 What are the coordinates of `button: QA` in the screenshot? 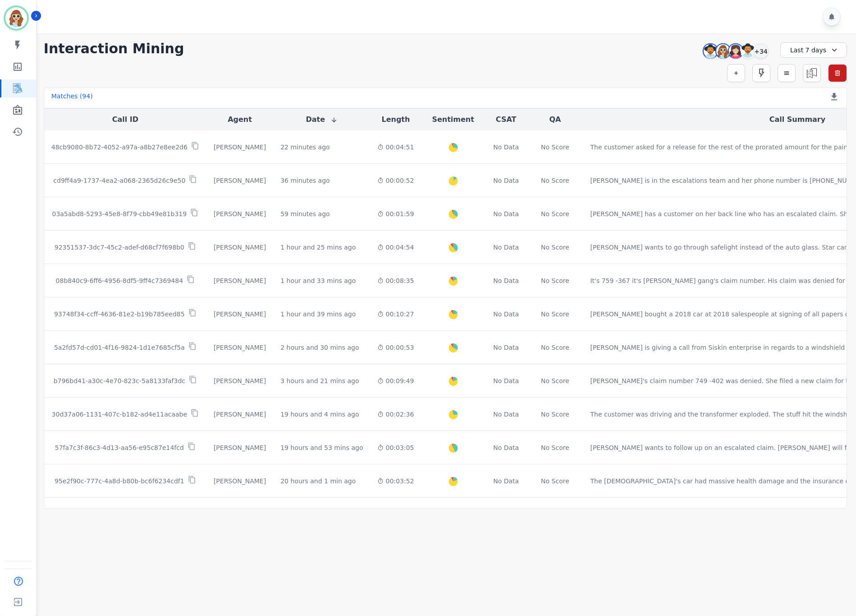 It's located at (555, 120).